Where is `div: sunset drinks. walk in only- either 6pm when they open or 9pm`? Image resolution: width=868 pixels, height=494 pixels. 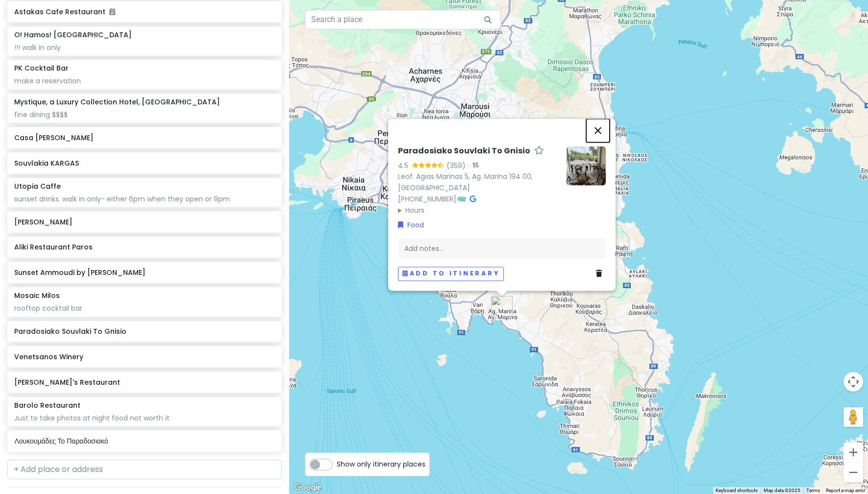 div: sunset drinks. walk in only- either 6pm when they open or 9pm is located at coordinates (145, 199).